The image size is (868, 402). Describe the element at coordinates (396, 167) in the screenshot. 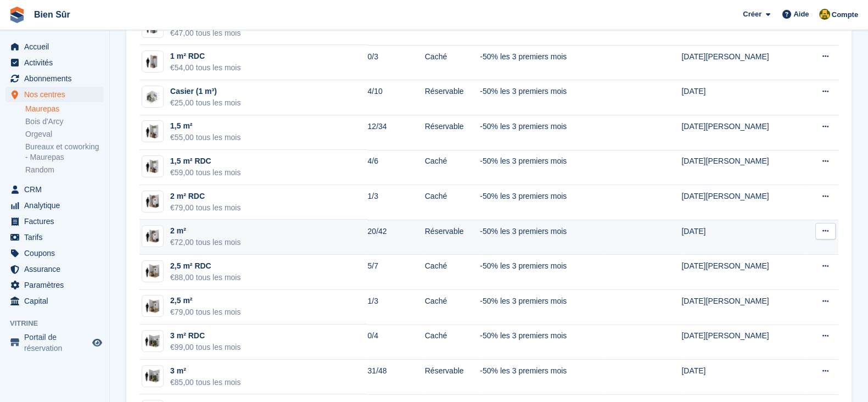

I see `td: 4/6` at that location.